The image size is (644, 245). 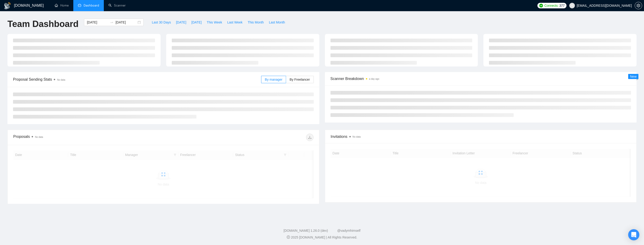 I want to click on time: a day ago, so click(x=374, y=79).